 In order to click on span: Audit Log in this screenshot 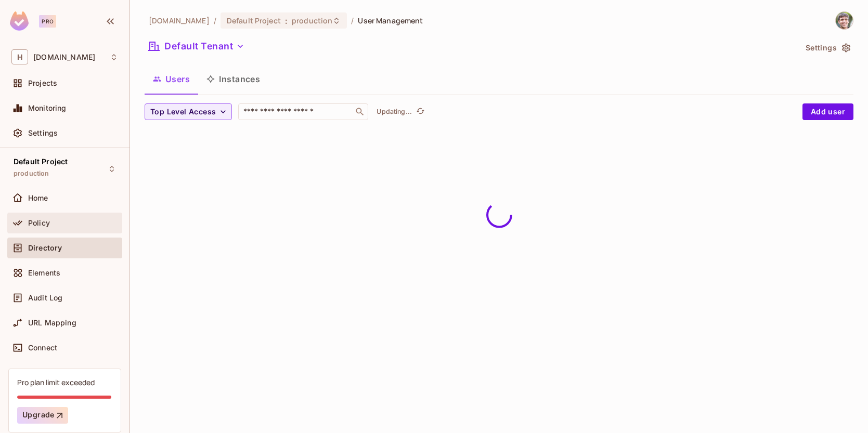, I will do `click(45, 298)`.